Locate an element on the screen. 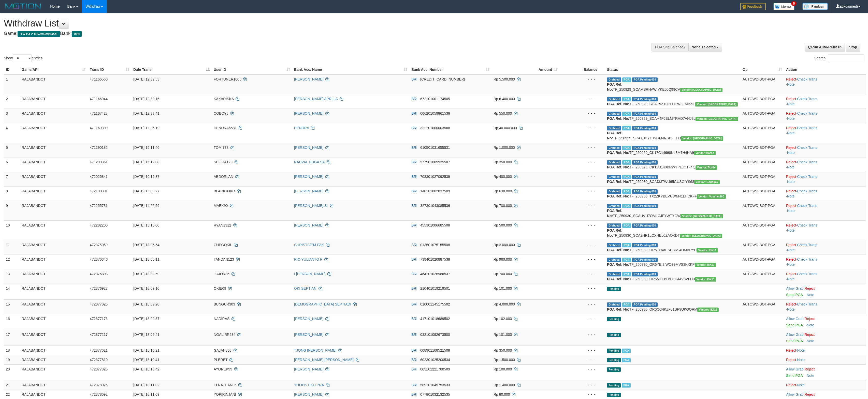  h1: Withdraw List is located at coordinates (288, 24).